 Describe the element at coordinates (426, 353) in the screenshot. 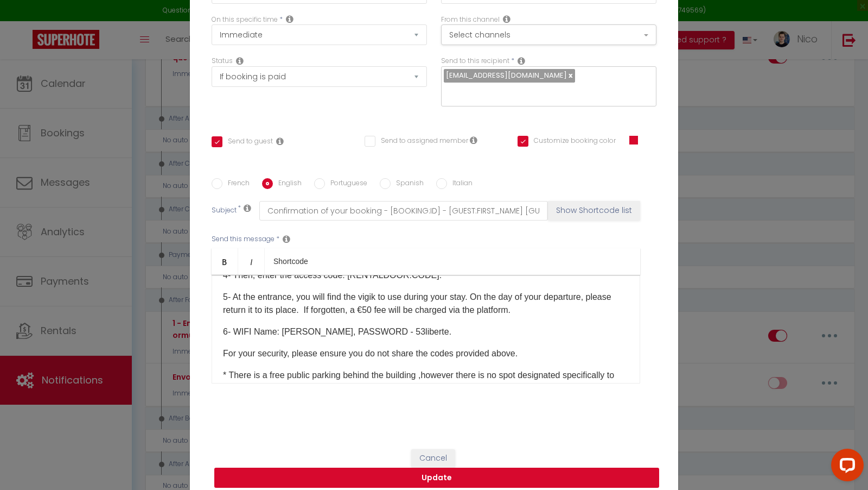

I see `p: For your security, please ensure you do not share the codes provided above.` at that location.